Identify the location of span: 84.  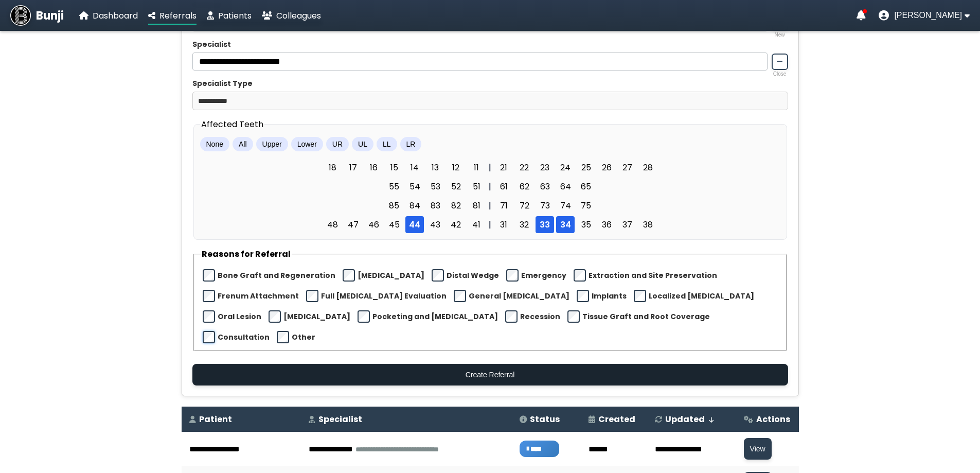
(414, 205).